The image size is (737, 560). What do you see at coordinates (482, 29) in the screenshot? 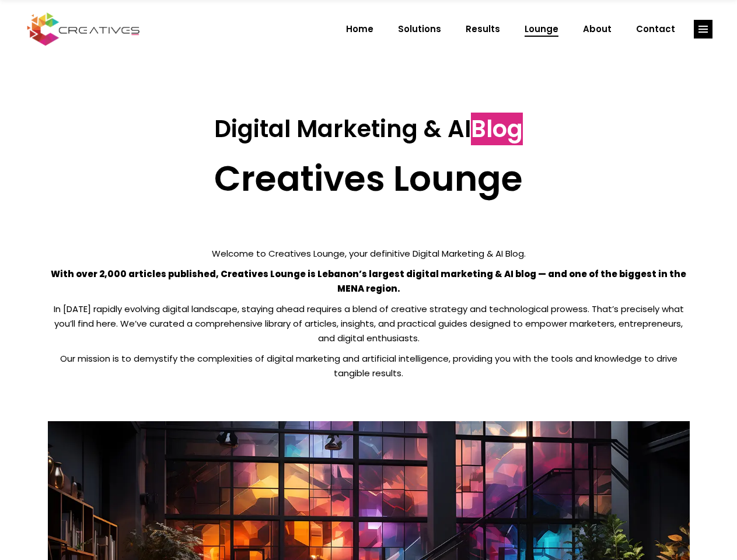
I see `a: Results` at bounding box center [482, 29].